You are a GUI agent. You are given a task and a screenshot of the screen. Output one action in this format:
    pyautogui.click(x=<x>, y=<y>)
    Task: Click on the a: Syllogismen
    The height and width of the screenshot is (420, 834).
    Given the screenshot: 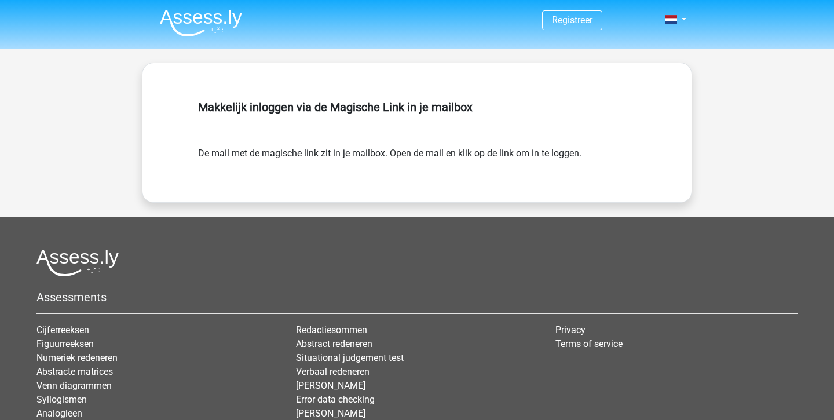 What is the action you would take?
    pyautogui.click(x=61, y=399)
    